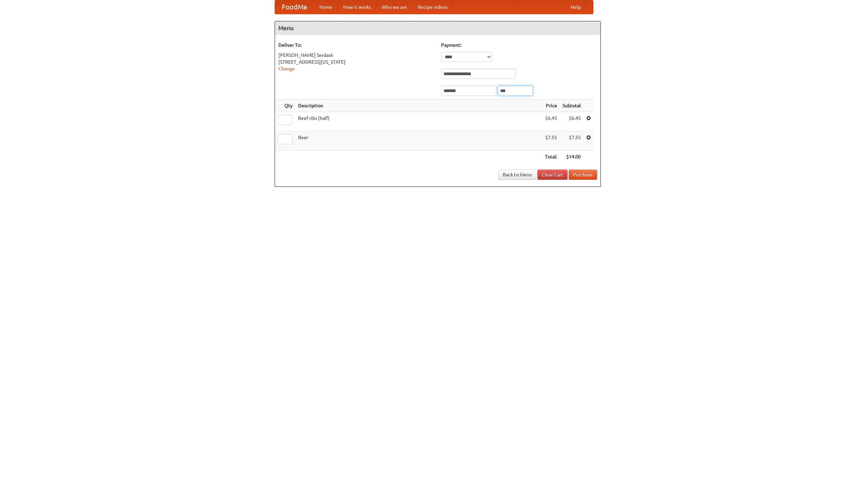 This screenshot has width=868, height=479. I want to click on a: Clear Cart, so click(552, 175).